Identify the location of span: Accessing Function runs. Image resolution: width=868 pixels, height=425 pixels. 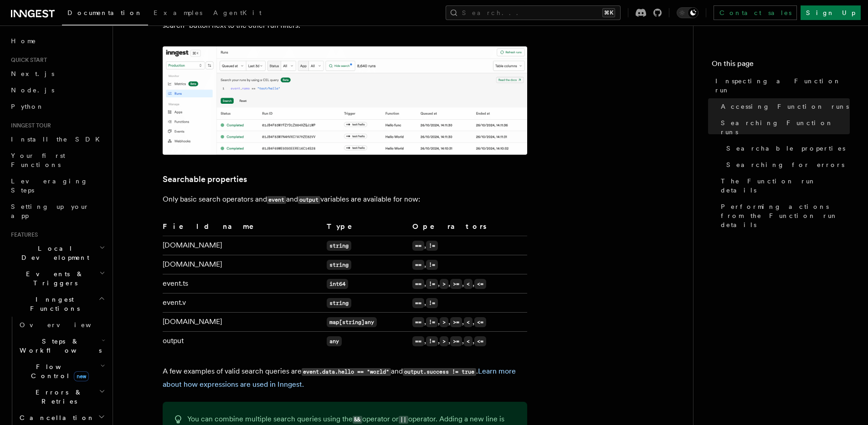
(784, 106).